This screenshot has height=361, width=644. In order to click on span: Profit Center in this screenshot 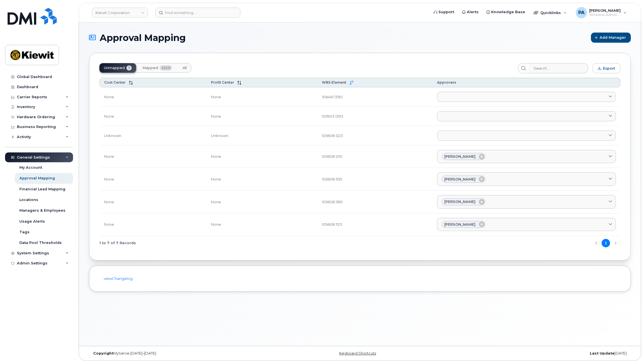, I will do `click(223, 82)`.